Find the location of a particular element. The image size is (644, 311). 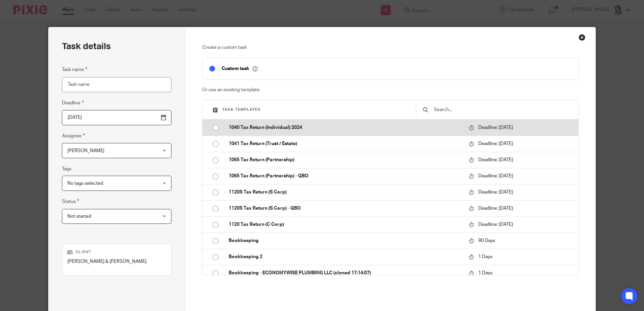

h2: Task details is located at coordinates (86, 46).